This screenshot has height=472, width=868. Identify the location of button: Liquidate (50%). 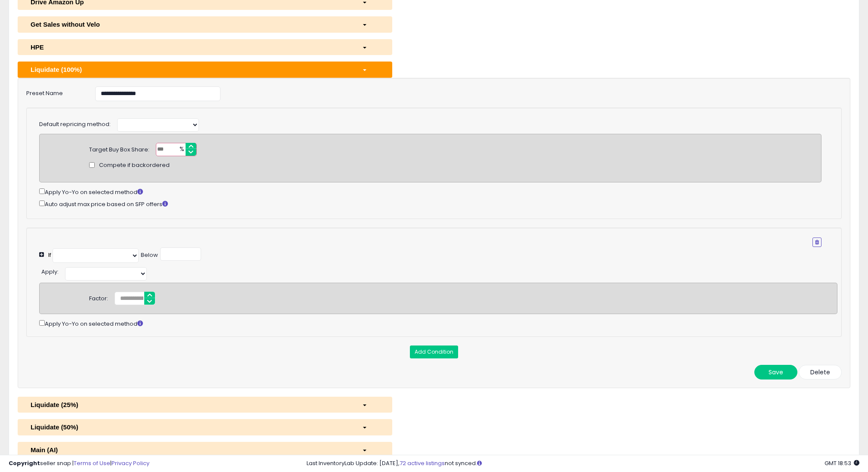
(205, 427).